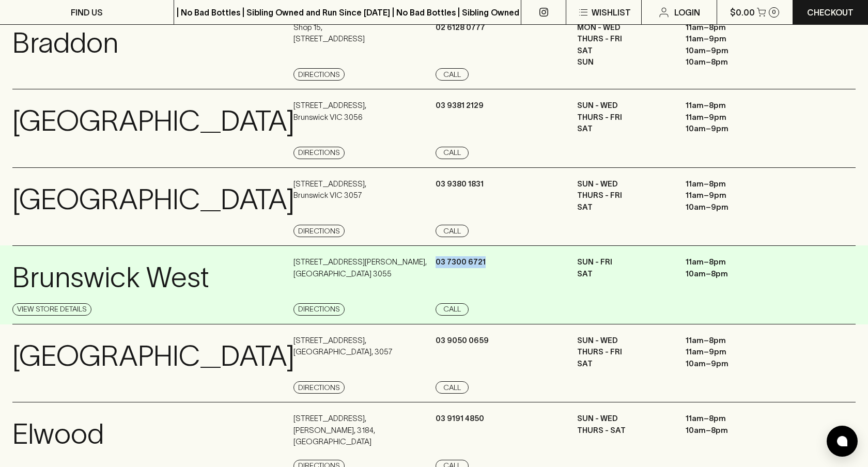 The height and width of the screenshot is (467, 868). What do you see at coordinates (460, 27) in the screenshot?
I see `p: 02 6128 0777` at bounding box center [460, 27].